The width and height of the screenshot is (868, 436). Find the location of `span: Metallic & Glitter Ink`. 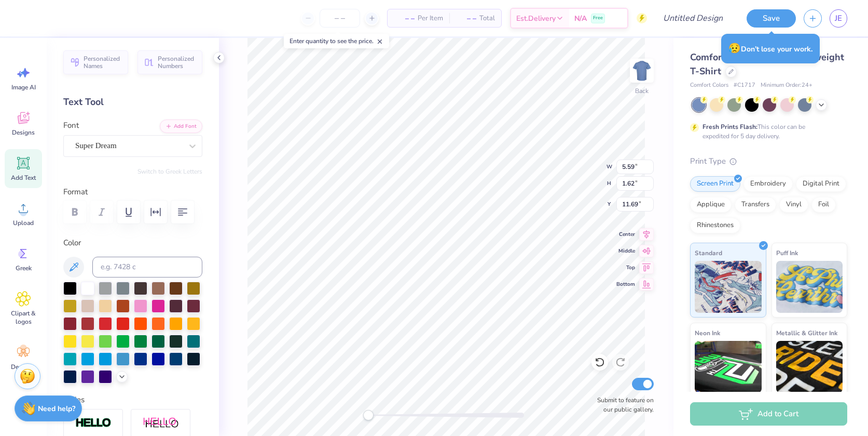

span: Metallic & Glitter Ink is located at coordinates (807, 333).